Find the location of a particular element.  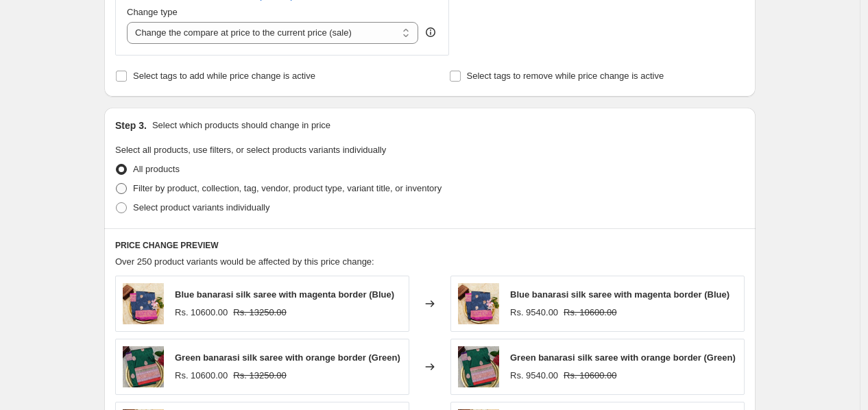

span: Change type is located at coordinates (152, 12).